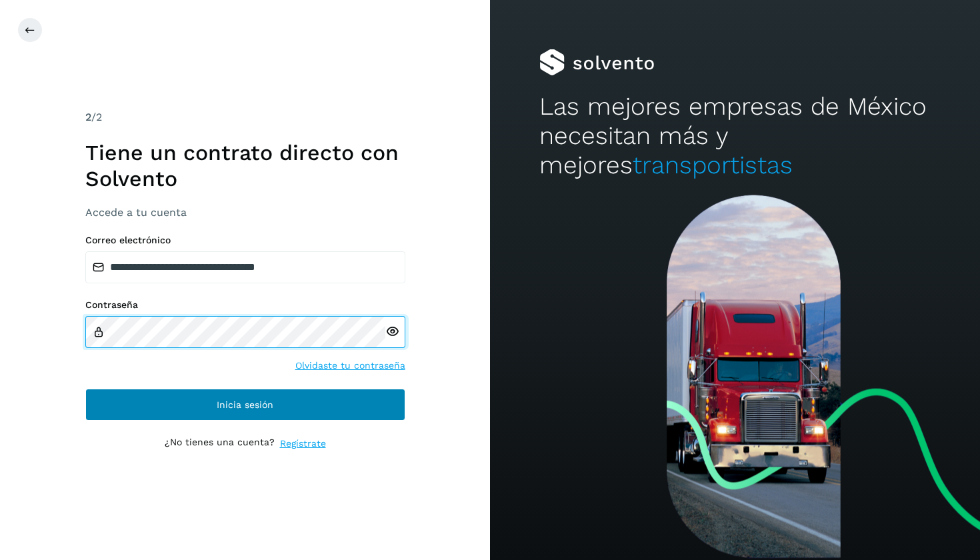 The width and height of the screenshot is (980, 560). Describe the element at coordinates (245, 405) in the screenshot. I see `span: Inicia sesión` at that location.